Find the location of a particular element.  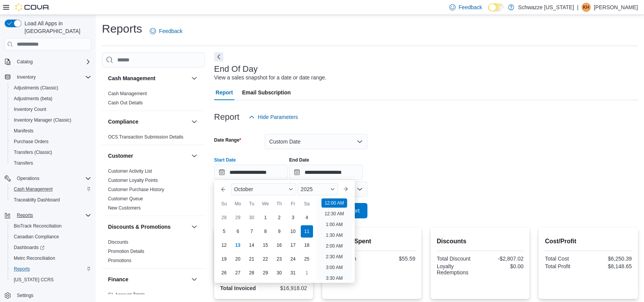

div: day-8 is located at coordinates (266, 231).